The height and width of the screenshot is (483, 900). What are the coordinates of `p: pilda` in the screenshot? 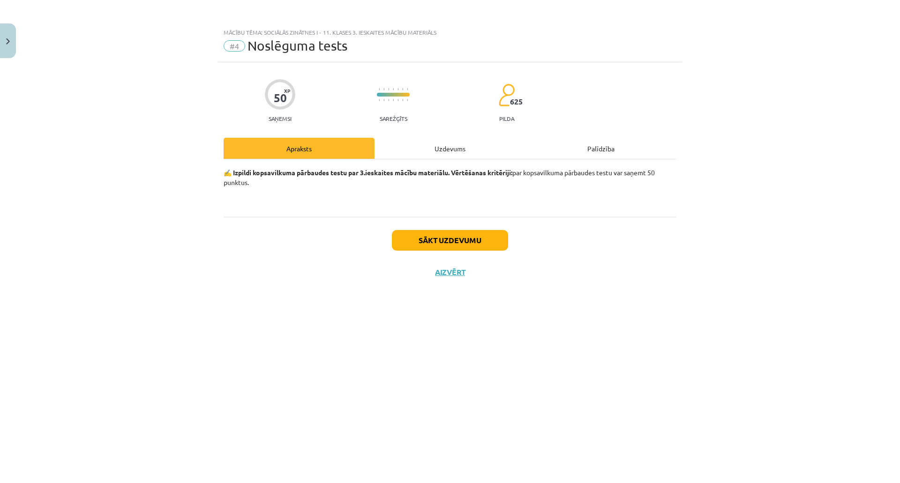 It's located at (507, 119).